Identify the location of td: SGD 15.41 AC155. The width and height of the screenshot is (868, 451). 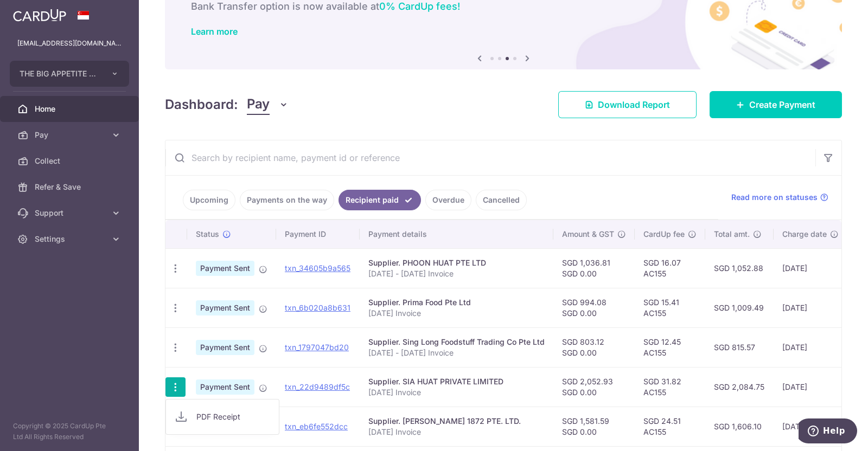
(670, 308).